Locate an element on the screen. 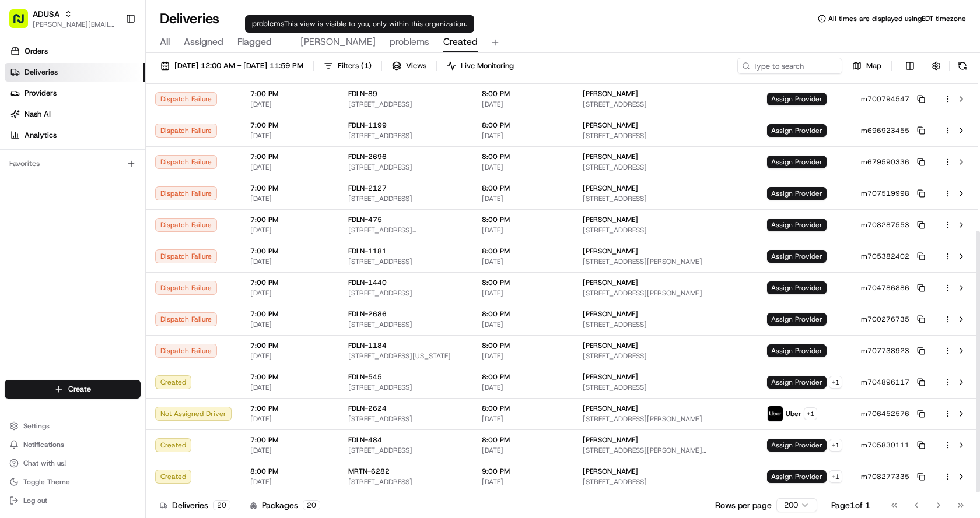 This screenshot has width=980, height=518. span: FDLN-2696 is located at coordinates (367, 157).